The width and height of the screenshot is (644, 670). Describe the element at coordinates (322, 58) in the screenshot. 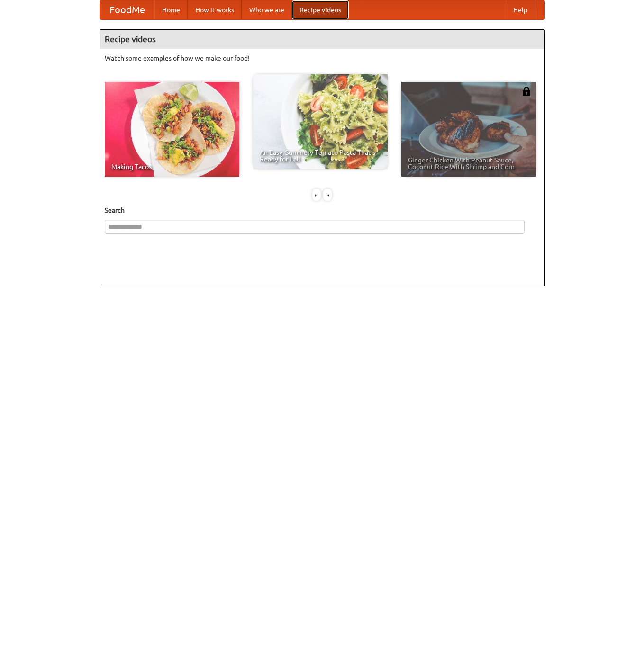

I see `p: Watch some examples of how we make our food!` at that location.